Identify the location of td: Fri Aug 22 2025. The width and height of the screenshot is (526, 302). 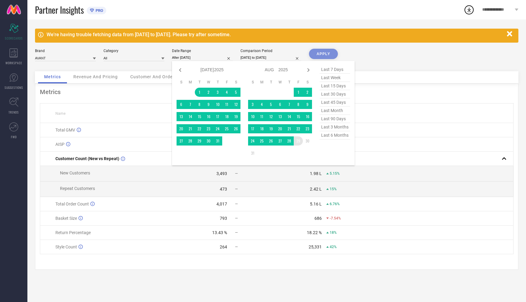
(298, 129).